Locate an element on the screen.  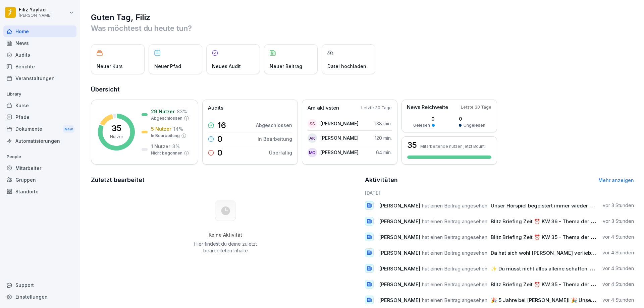
div: Automatisierungen is located at coordinates (40, 141).